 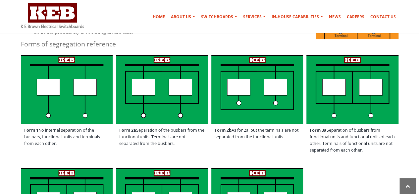 I want to click on a: Switchboards, so click(x=219, y=17).